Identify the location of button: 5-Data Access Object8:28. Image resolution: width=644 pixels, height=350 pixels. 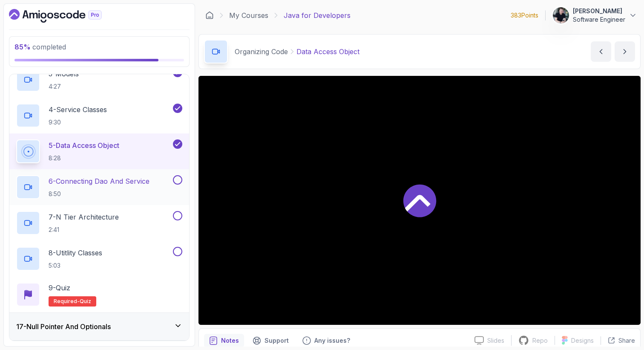
(99, 151).